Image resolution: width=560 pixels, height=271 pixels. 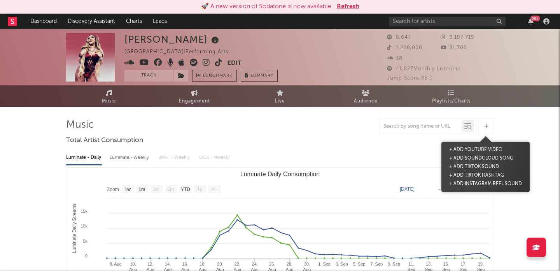 What do you see at coordinates (476, 150) in the screenshot?
I see `button: + Add YouTube Video` at bounding box center [476, 150].